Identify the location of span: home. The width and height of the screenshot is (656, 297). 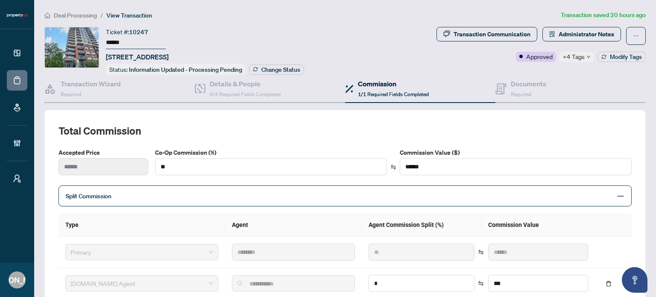
(47, 15).